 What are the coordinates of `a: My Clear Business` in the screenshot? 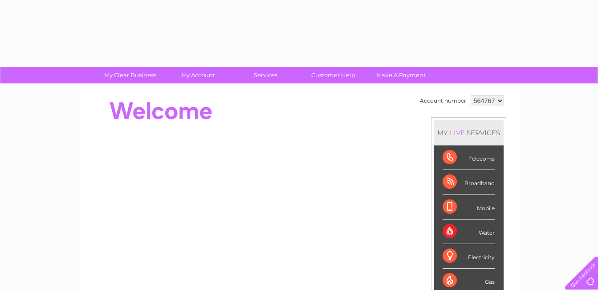 It's located at (130, 75).